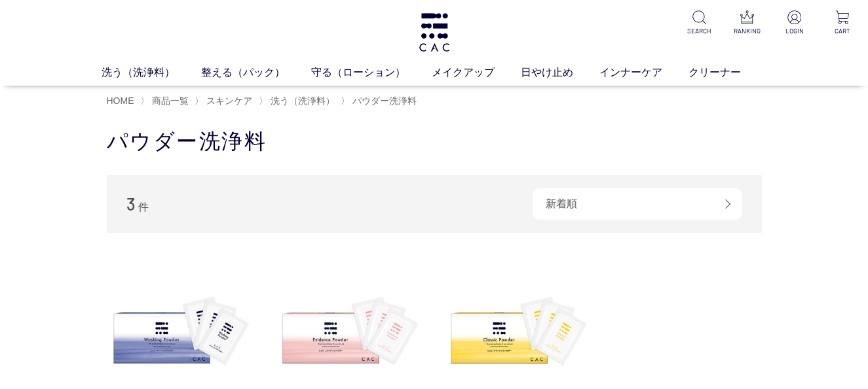 The image size is (868, 389). What do you see at coordinates (228, 101) in the screenshot?
I see `a: スキンケア` at bounding box center [228, 101].